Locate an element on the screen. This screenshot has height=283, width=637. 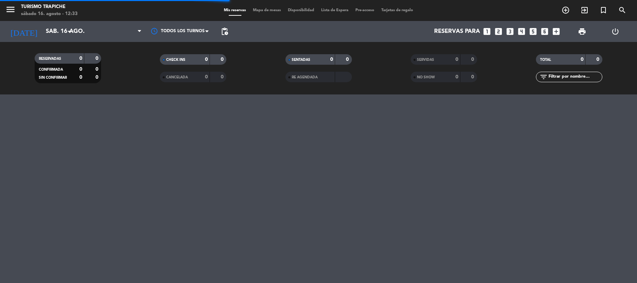
i: looks_one is located at coordinates (487, 31).